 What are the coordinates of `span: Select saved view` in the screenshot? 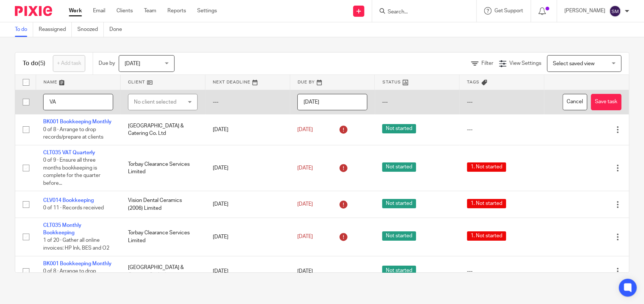 It's located at (574, 64).